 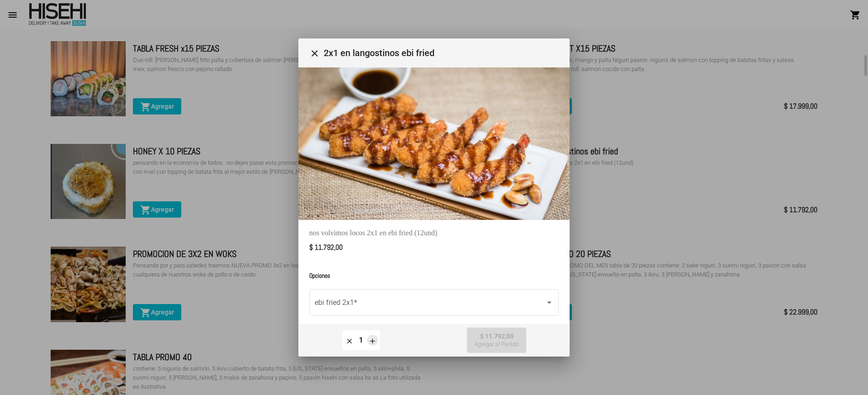 I want to click on h3: Opciones, so click(x=434, y=275).